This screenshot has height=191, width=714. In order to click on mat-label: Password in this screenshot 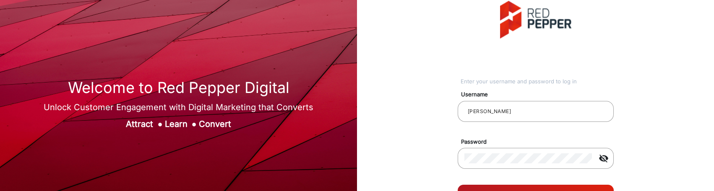, I will do `click(539, 142)`.